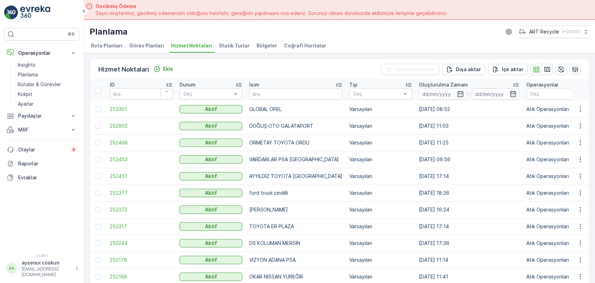 This screenshot has width=595, height=283. I want to click on span: 252451, so click(141, 176).